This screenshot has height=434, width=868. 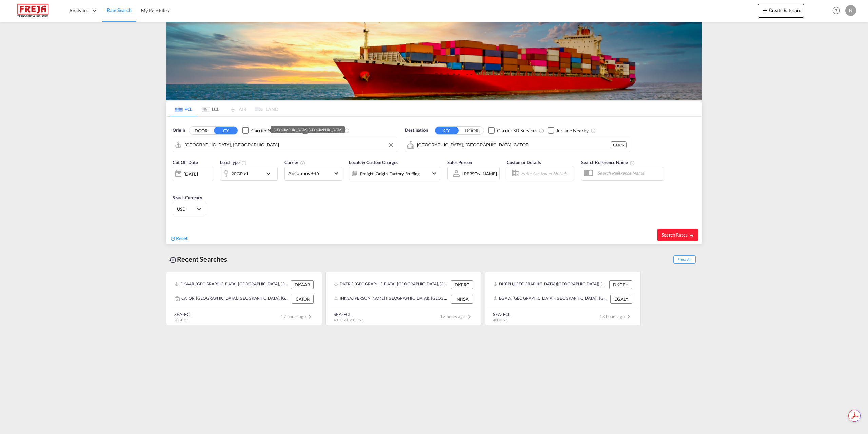 What do you see at coordinates (573, 131) in the screenshot?
I see `div: Include Nearby` at bounding box center [573, 131].